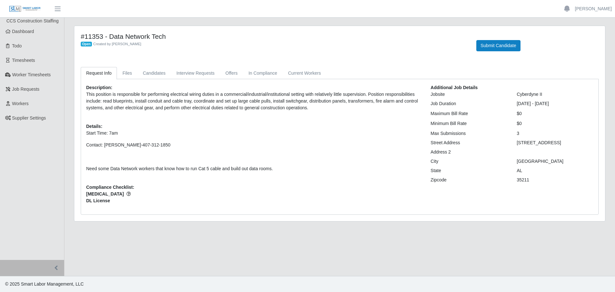 Image resolution: width=615 pixels, height=292 pixels. I want to click on div: Cyberdyne II, so click(554, 94).